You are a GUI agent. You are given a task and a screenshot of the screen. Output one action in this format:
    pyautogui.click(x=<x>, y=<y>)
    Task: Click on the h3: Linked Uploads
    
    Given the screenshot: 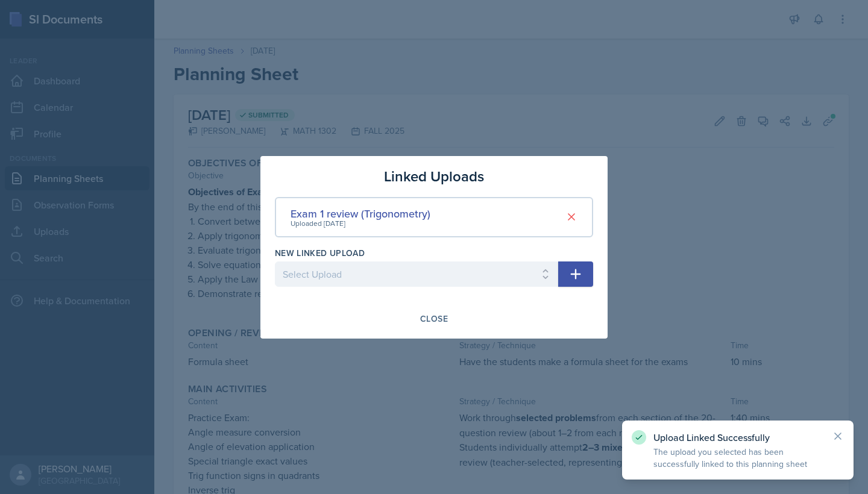 What is the action you would take?
    pyautogui.click(x=434, y=177)
    